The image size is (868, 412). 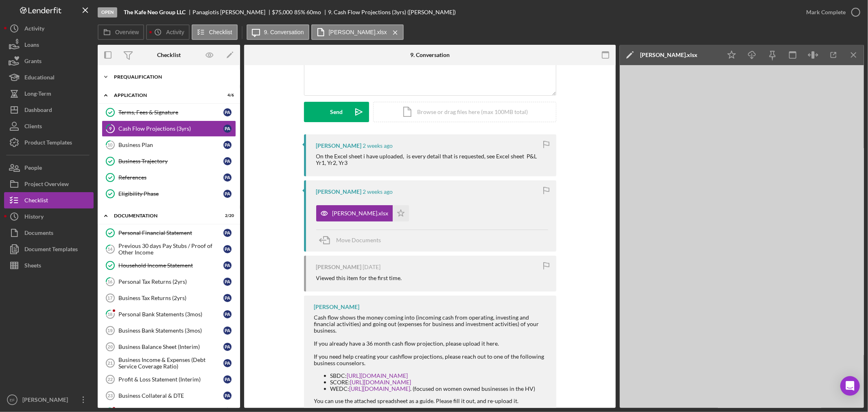 What do you see at coordinates (46, 185) in the screenshot?
I see `div: Project Overview` at bounding box center [46, 185].